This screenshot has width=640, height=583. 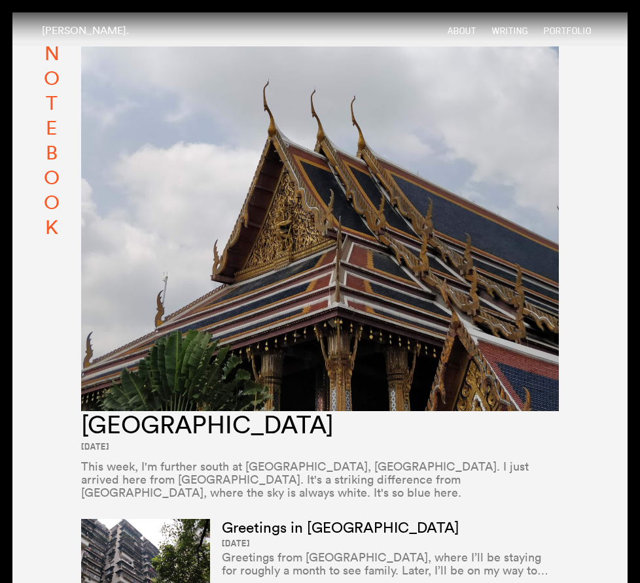 What do you see at coordinates (510, 31) in the screenshot?
I see `a: Writing` at bounding box center [510, 31].